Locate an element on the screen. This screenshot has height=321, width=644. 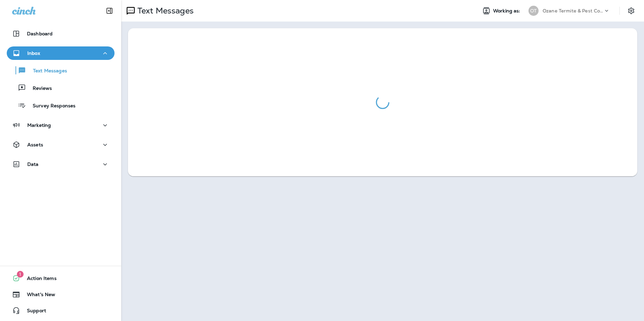
p: Survey Responses is located at coordinates (50, 106).